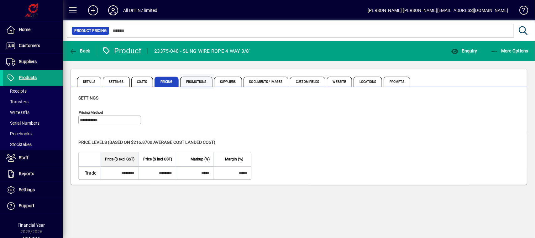  Describe the element at coordinates (93, 10) in the screenshot. I see `button: Add` at that location.